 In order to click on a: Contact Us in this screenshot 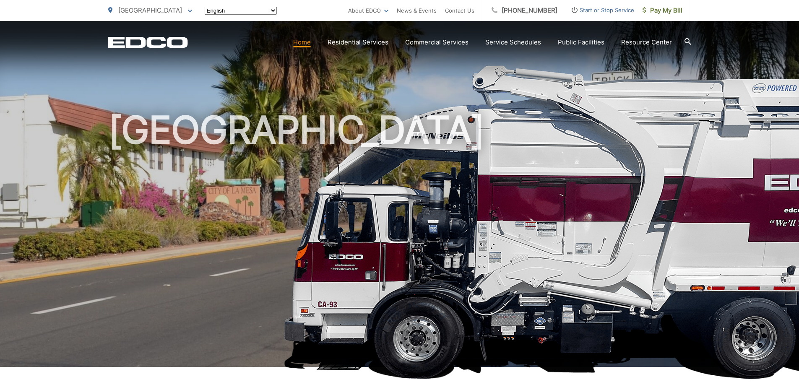, I will do `click(460, 10)`.